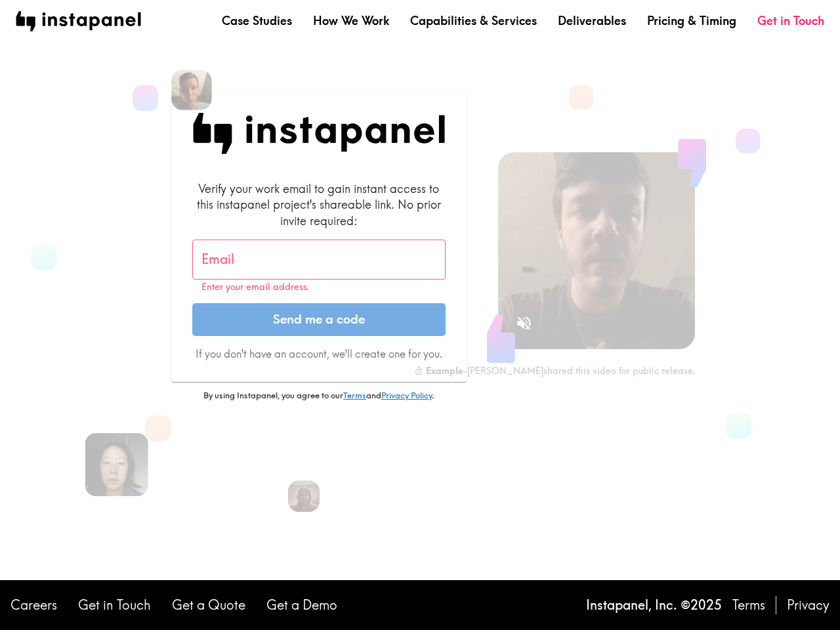 The width and height of the screenshot is (840, 630). I want to click on a: Get a Demo, so click(302, 605).